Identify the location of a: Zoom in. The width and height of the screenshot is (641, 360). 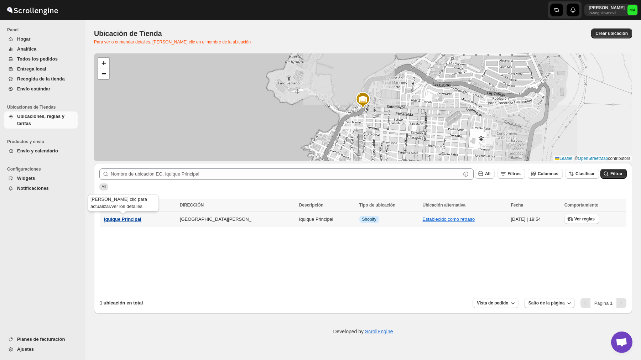
(104, 63).